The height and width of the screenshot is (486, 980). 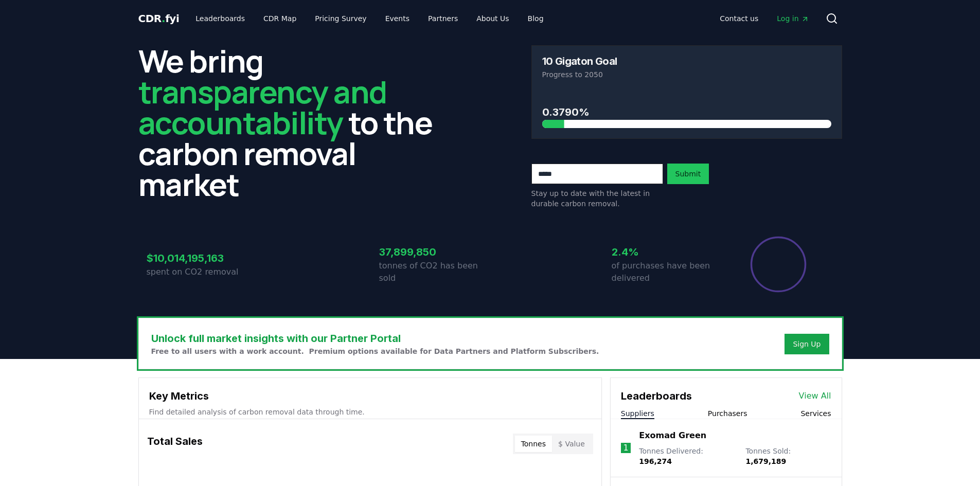 I want to click on h3: 10 Gigaton Goal, so click(x=580, y=61).